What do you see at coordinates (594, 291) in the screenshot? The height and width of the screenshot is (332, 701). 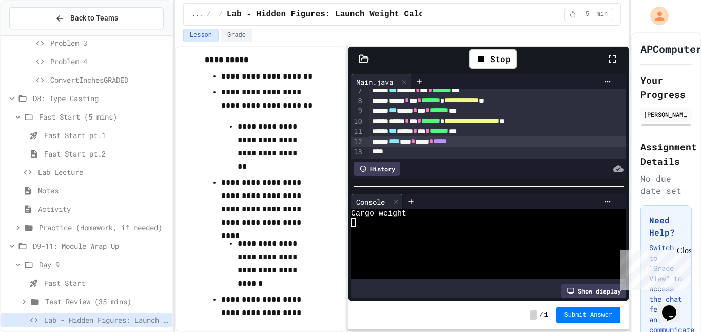 I see `div: Show display` at bounding box center [594, 291].